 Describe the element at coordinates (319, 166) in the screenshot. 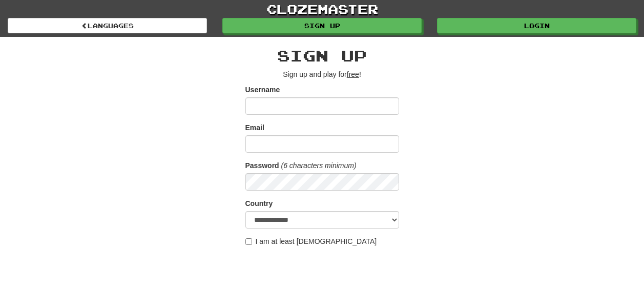

I see `em: (6 characters minimum)` at that location.